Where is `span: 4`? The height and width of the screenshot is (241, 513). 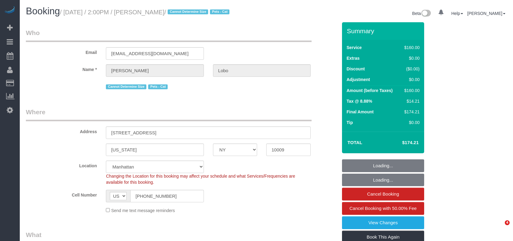 span: 4 is located at coordinates (507, 222).